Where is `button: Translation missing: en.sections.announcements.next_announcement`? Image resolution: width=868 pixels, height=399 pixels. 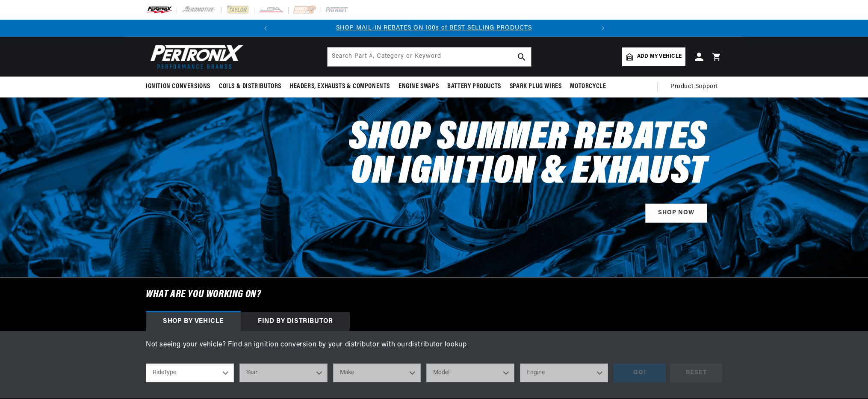
button: Translation missing: en.sections.announcements.next_announcement is located at coordinates (602, 28).